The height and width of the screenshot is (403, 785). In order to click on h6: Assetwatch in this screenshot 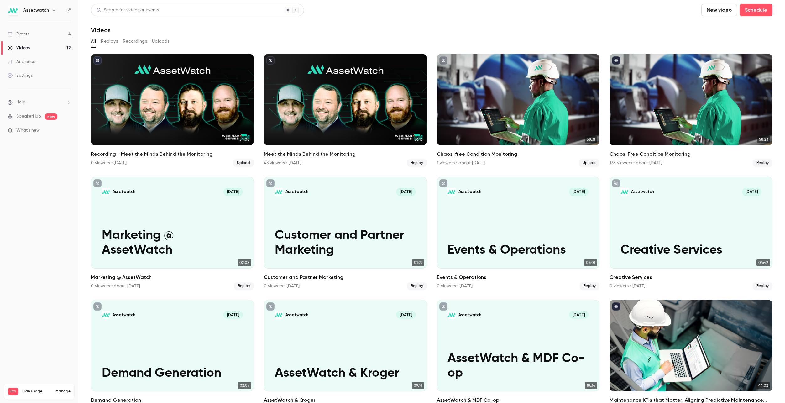, I will do `click(36, 10)`.